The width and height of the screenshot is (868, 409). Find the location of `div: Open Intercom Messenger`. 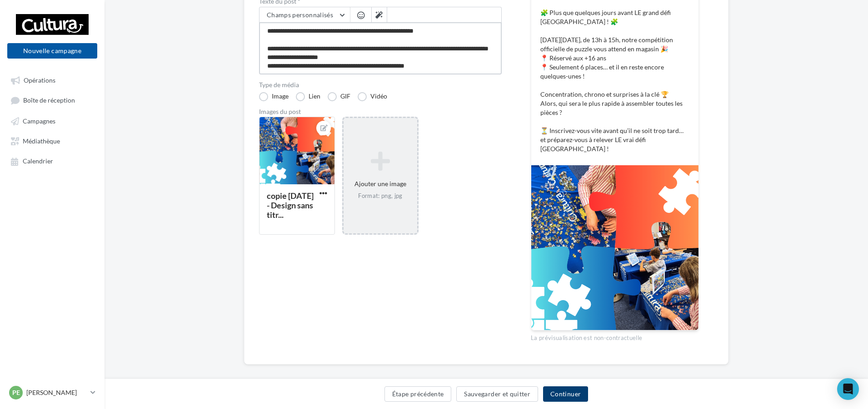

div: Open Intercom Messenger is located at coordinates (849, 390).